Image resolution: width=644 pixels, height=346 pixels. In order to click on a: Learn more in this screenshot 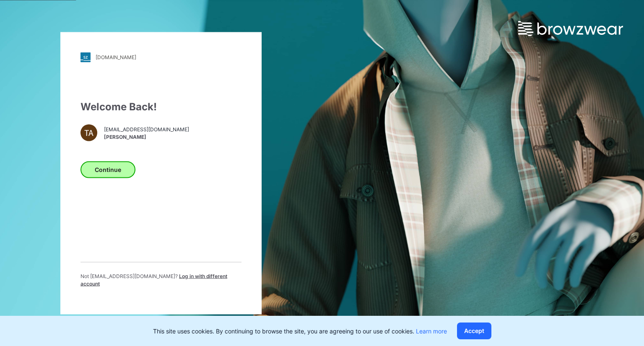, I will do `click(431, 331)`.